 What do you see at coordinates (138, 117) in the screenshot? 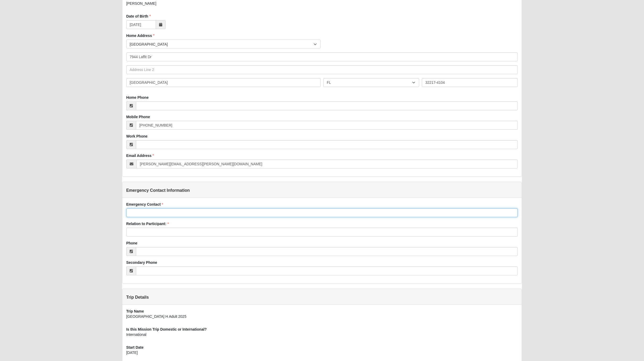
I see `label: Mobile Phone` at bounding box center [138, 117].